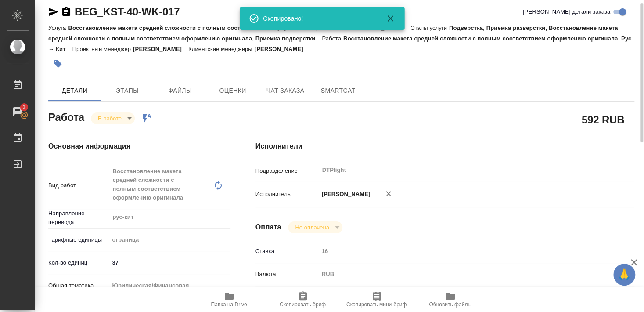 The image size is (644, 312). Describe the element at coordinates (17, 112) in the screenshot. I see `a: 3` at that location.